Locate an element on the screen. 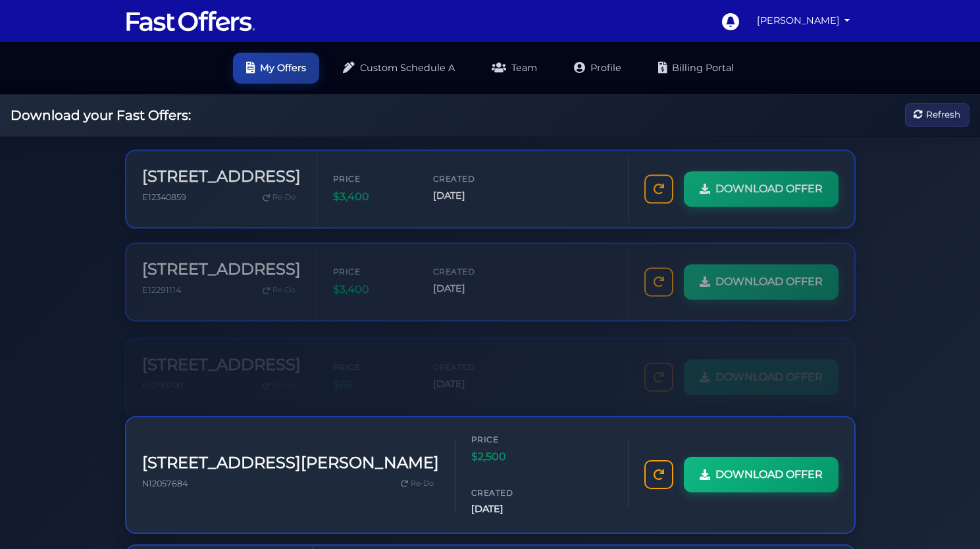  span: E12193100 is located at coordinates (163, 374).